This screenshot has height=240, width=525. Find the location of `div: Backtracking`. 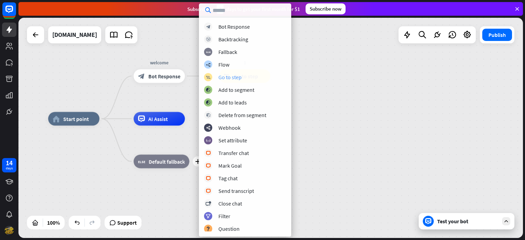

div: Backtracking is located at coordinates (233, 39).